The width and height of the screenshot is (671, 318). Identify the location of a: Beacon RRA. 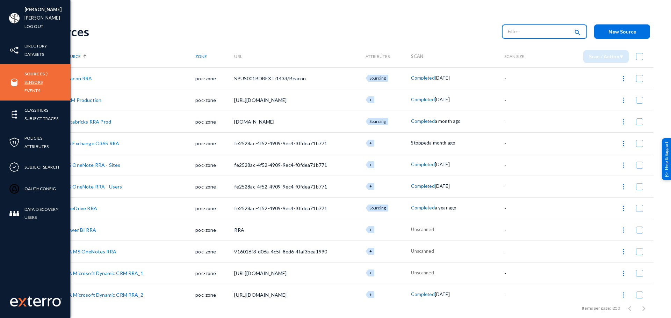
(78, 78).